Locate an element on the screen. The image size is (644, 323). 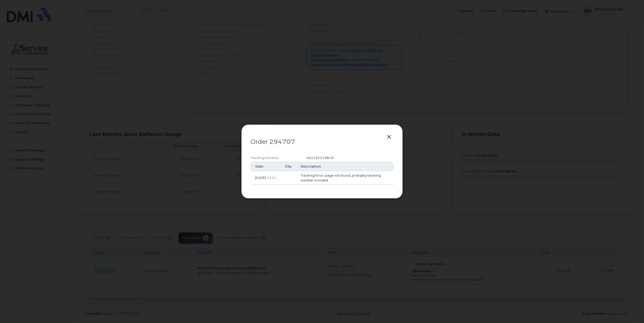
span: 09:32 is located at coordinates (271, 178).